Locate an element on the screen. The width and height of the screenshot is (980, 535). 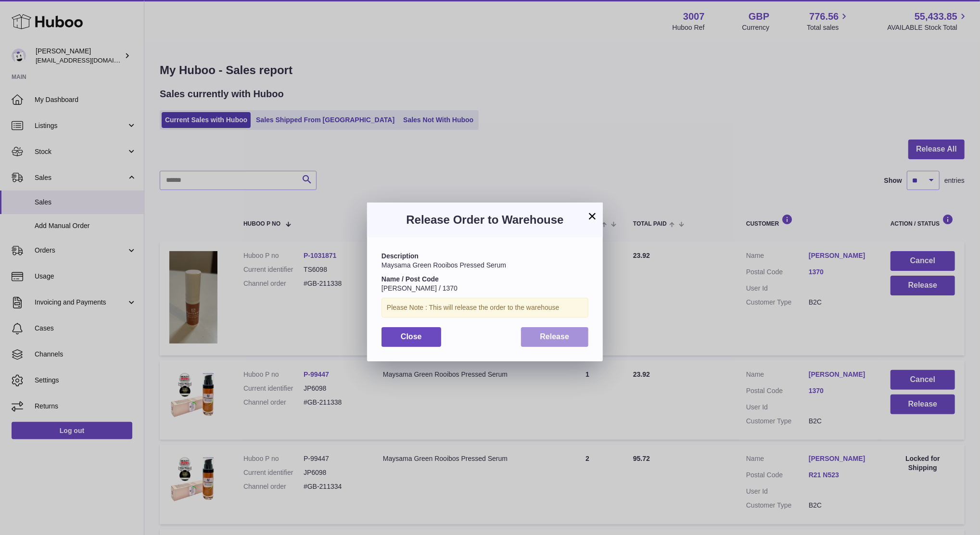
span: Release is located at coordinates (555, 336).